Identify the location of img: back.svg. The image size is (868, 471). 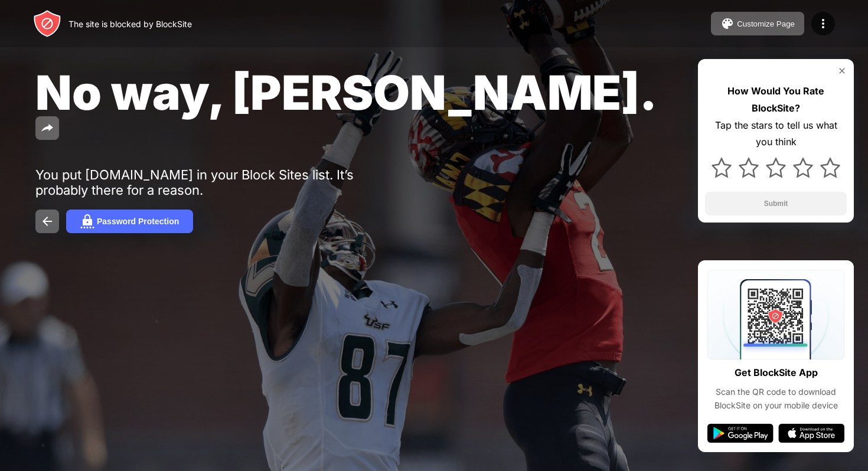
(47, 222).